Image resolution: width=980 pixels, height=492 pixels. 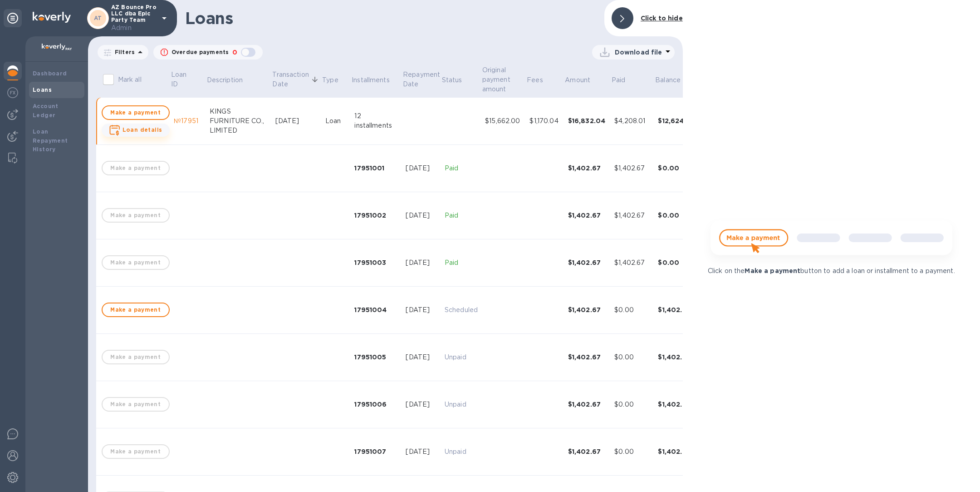 I want to click on span: Fees, so click(x=541, y=80).